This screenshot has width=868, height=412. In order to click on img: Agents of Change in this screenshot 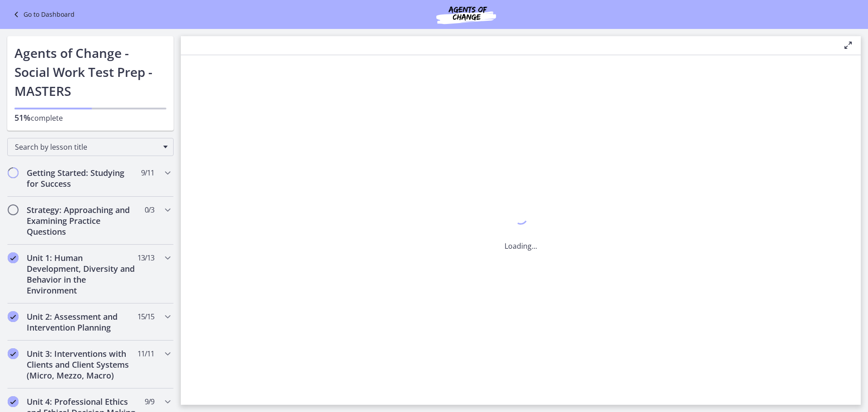, I will do `click(466, 14)`.